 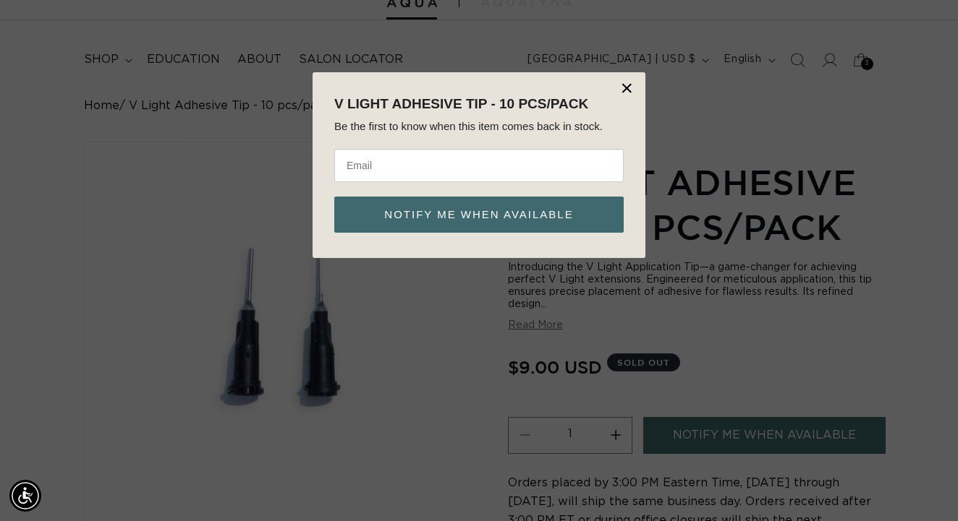 I want to click on h3: V Light Adhesive Tip - 10 pcs/pack, so click(x=479, y=104).